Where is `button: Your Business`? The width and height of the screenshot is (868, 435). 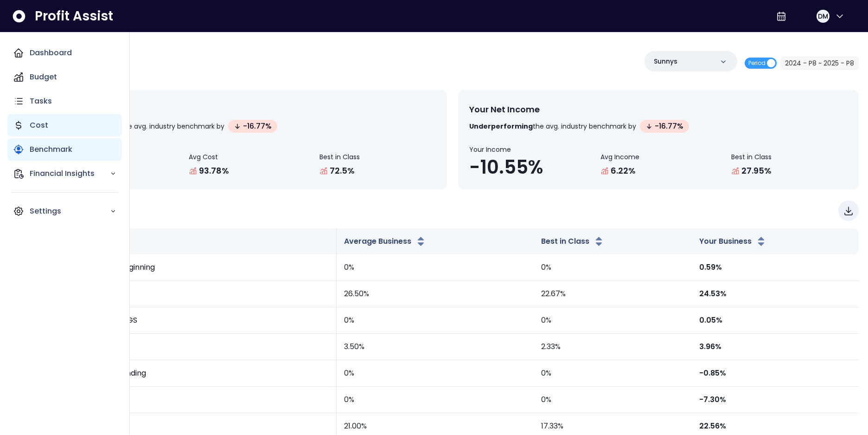
button: Your Business is located at coordinates (733, 241).